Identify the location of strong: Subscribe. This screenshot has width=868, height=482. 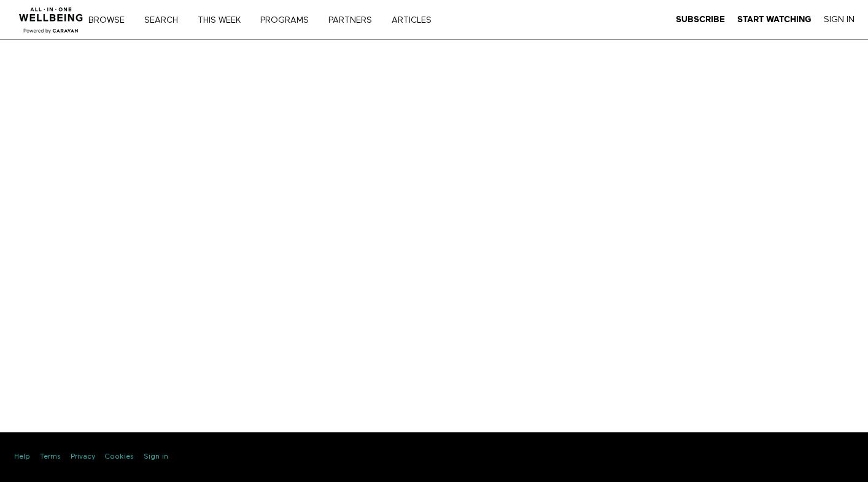
(700, 19).